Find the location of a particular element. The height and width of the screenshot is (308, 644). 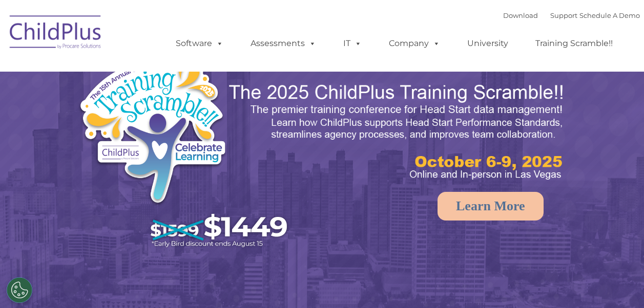

a: University is located at coordinates (488, 43).